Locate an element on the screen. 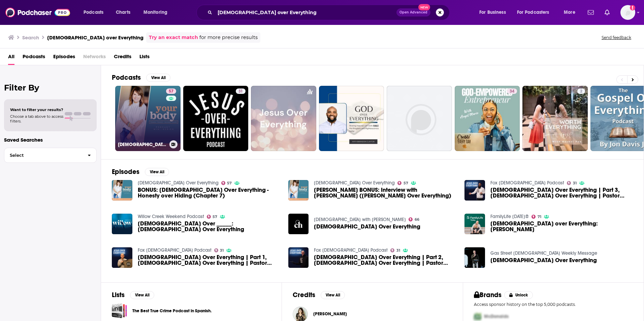  a: Show notifications dropdown is located at coordinates (591, 12).